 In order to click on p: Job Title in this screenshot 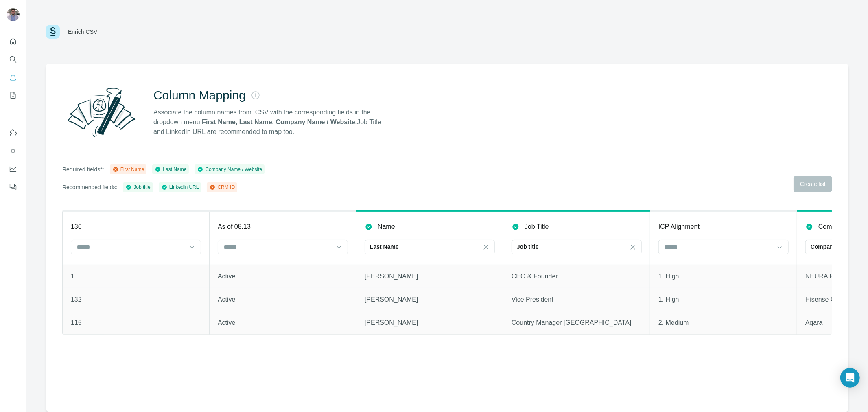, I will do `click(537, 227)`.